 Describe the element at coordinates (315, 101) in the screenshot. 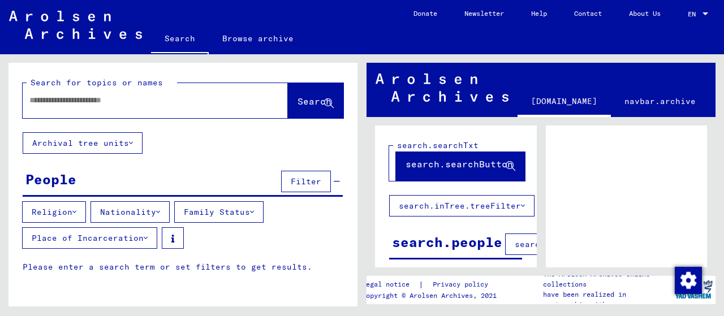

I see `span: Search` at that location.